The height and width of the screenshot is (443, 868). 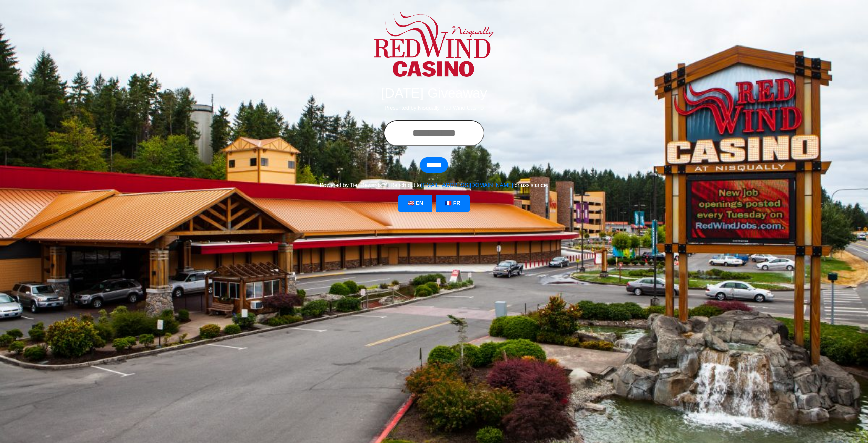 What do you see at coordinates (434, 203) in the screenshot?
I see `div: Language Selection` at bounding box center [434, 203].